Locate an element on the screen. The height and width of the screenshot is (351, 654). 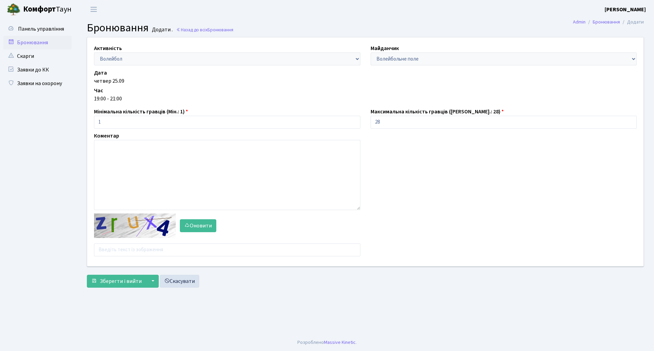
label: Мінімальна кількість гравців (Мін.: 1) is located at coordinates (141, 112).